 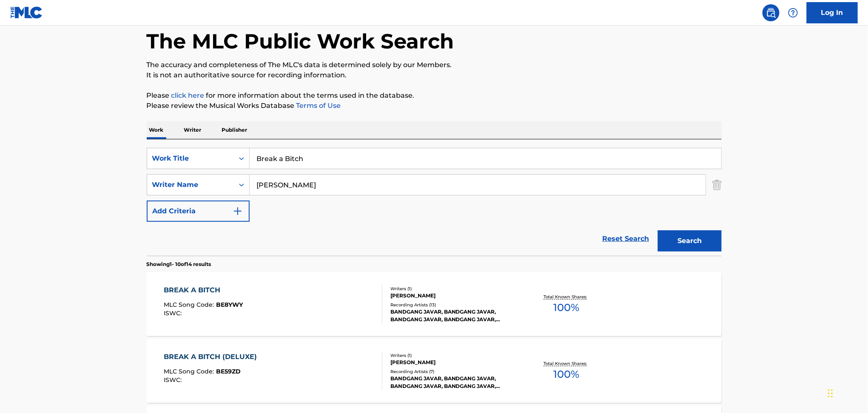 What do you see at coordinates (198, 211) in the screenshot?
I see `button: Add Criteria` at bounding box center [198, 211].